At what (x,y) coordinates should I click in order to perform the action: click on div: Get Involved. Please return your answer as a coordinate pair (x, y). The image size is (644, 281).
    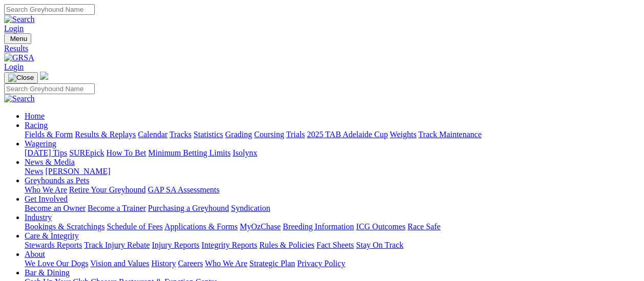
    Looking at the image, I should click on (332, 208).